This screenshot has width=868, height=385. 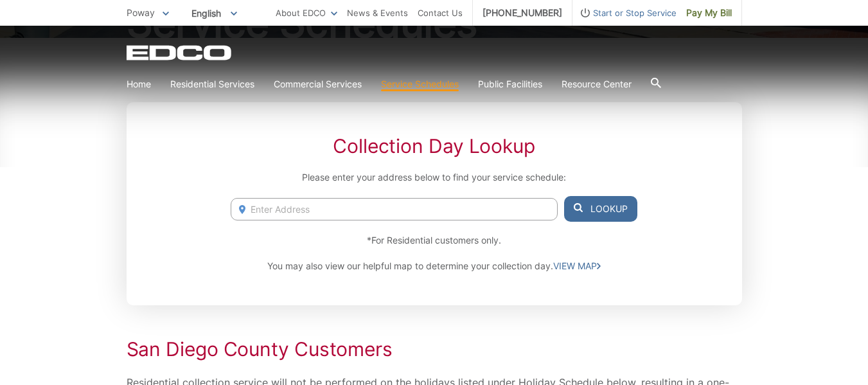 I want to click on h2: Collection Day Lookup, so click(x=433, y=146).